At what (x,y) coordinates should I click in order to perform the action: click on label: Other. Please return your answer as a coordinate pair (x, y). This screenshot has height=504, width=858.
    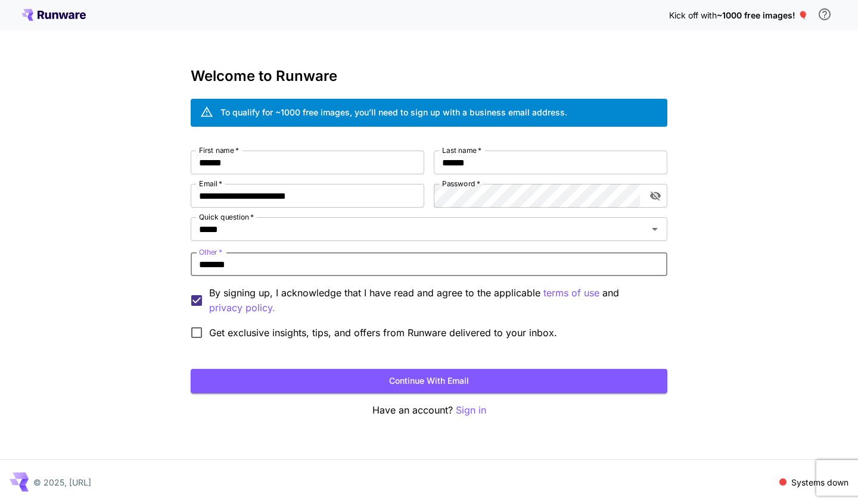
    Looking at the image, I should click on (210, 252).